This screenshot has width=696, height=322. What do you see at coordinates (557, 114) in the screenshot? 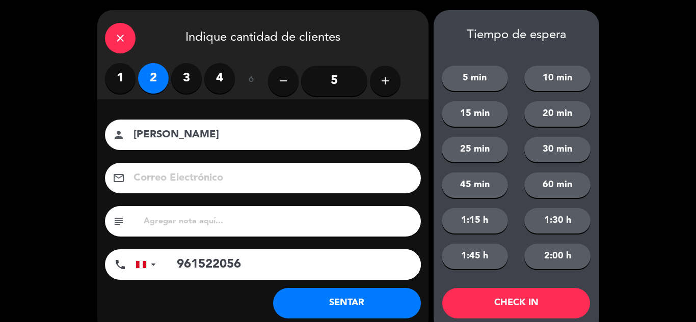
I see `button: 20 min` at bounding box center [557, 114].